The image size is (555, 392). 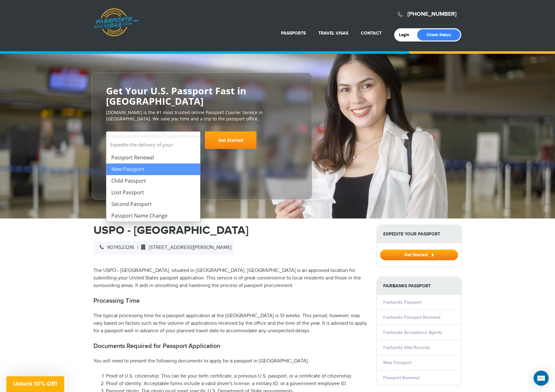 I want to click on a: Fairbanks Passport Renewal, so click(x=412, y=317).